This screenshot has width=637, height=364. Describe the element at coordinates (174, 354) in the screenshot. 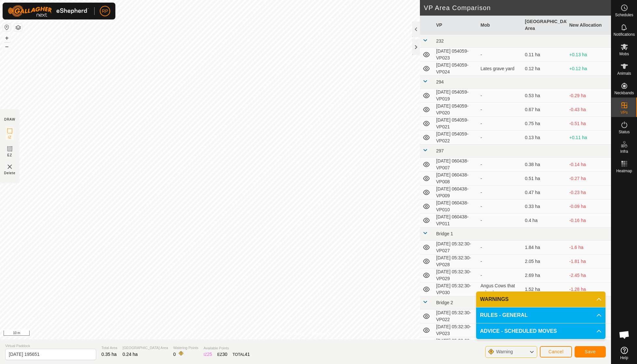

I see `span: 0` at that location.